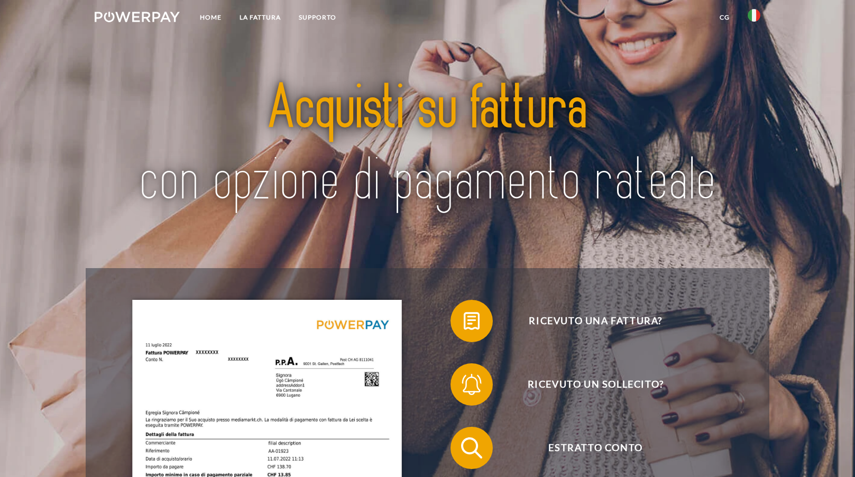 The width and height of the screenshot is (855, 477). Describe the element at coordinates (472, 384) in the screenshot. I see `img: qb_bell.svg` at that location.